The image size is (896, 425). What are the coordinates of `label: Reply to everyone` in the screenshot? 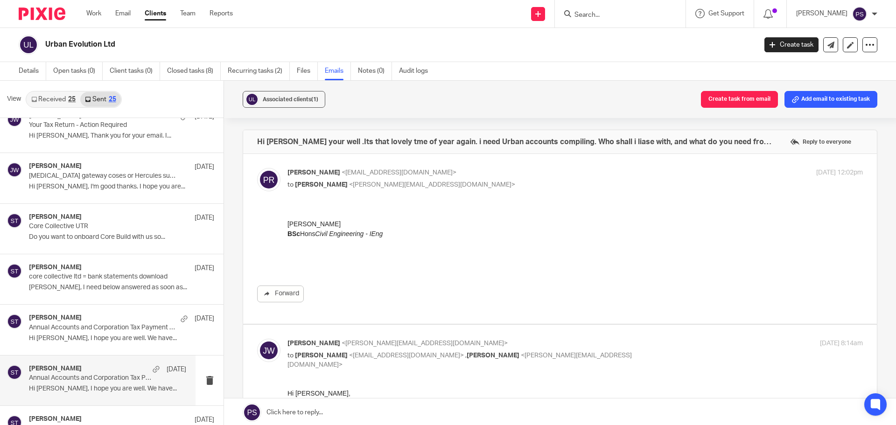 It's located at (820, 142).